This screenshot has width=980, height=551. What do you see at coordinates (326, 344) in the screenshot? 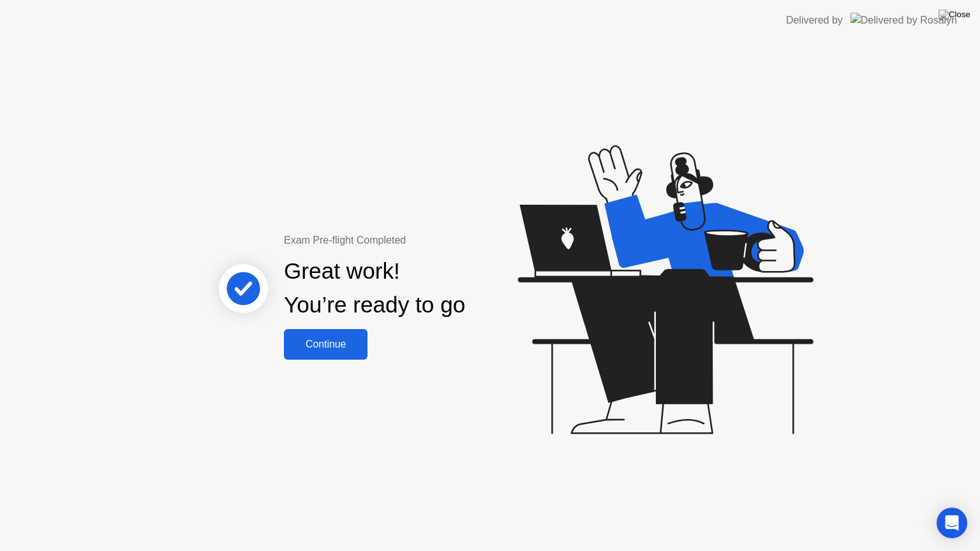
I see `div: Continue` at bounding box center [326, 344].